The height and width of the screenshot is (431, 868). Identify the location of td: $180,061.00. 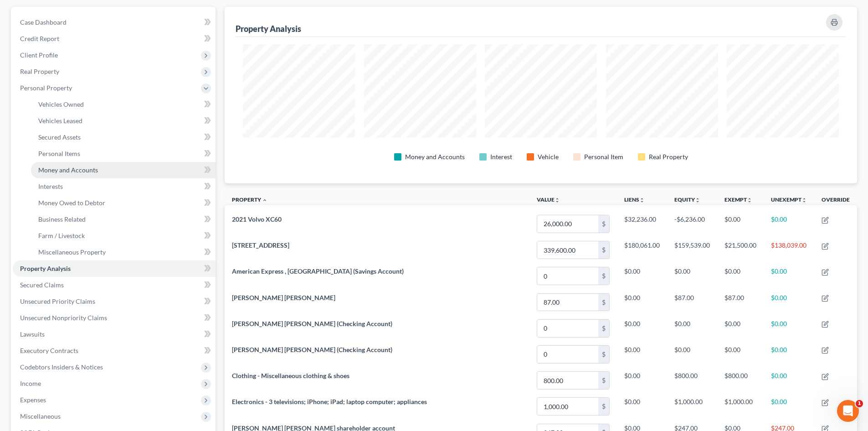
(642, 250).